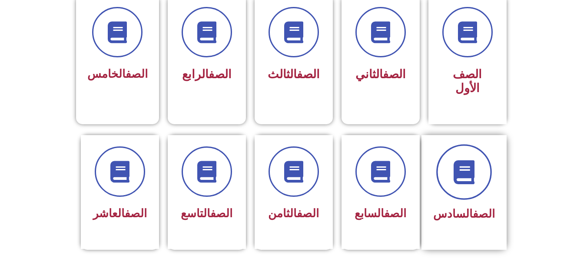 This screenshot has width=587, height=275. I want to click on span: السابع, so click(380, 213).